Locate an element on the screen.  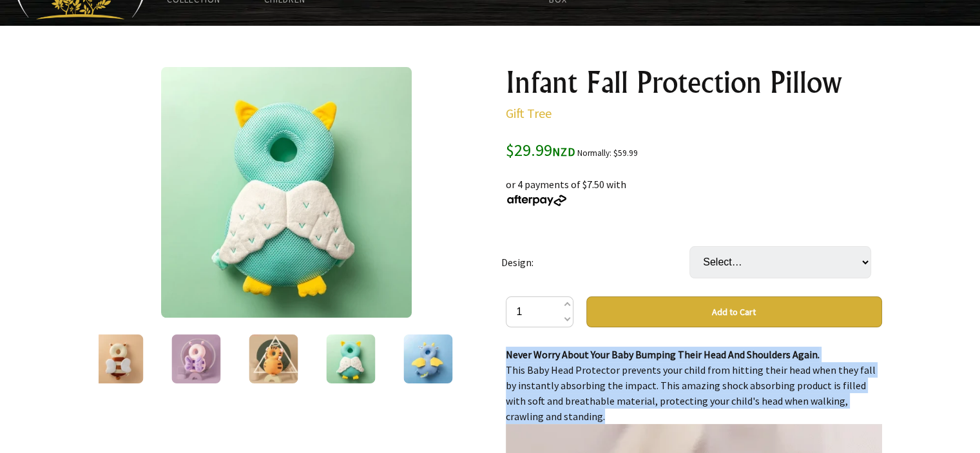
small: Normally: $59.99 is located at coordinates (607, 153).